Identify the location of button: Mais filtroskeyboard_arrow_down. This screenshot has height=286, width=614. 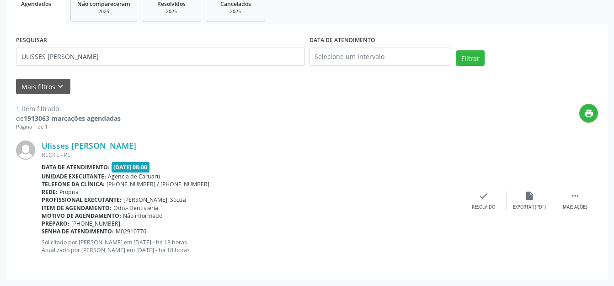
(43, 86).